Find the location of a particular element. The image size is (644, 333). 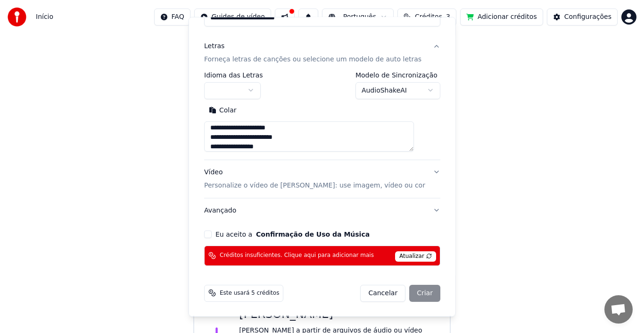

span: Este usará 5 créditos is located at coordinates (250, 293).